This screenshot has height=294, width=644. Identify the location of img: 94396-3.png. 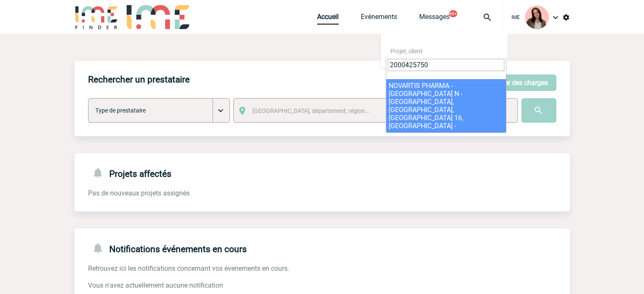
(537, 18).